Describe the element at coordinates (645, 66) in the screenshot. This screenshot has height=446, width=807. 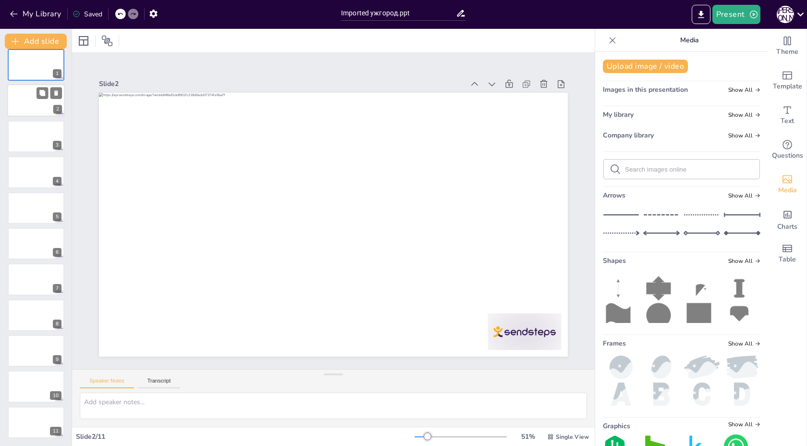
I see `button: Upload image / video` at that location.